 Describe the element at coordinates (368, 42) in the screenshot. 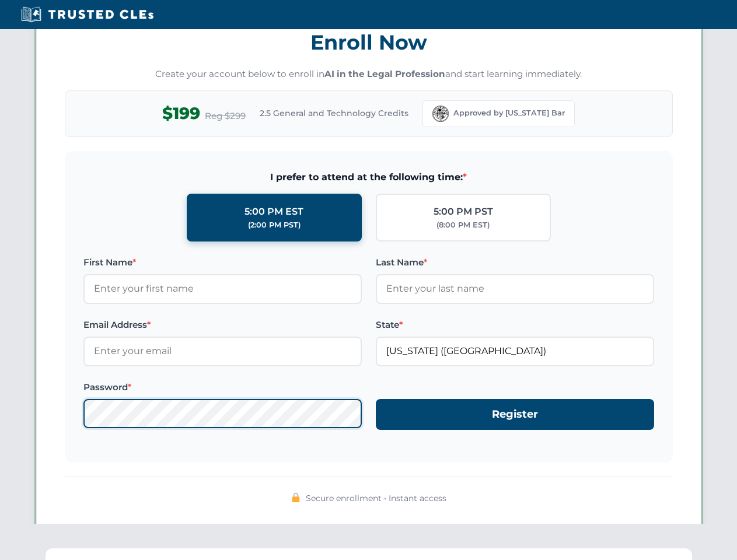

I see `h3: Enroll Now` at that location.